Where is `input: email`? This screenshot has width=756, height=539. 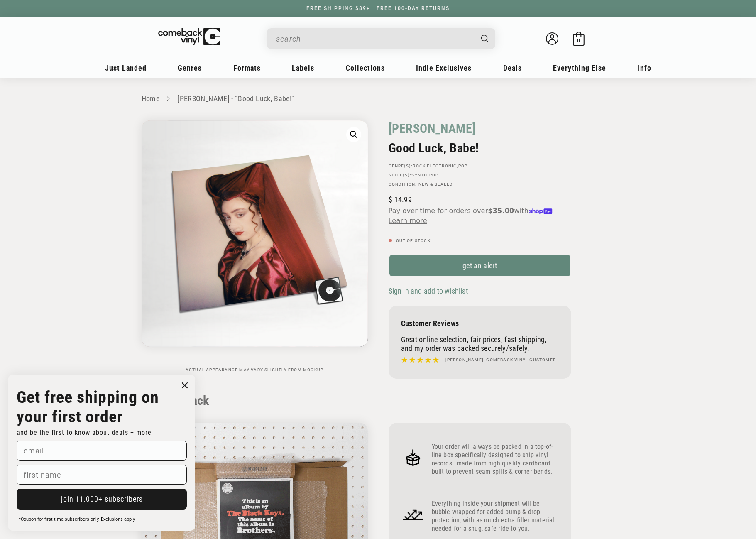 input: email is located at coordinates (102, 451).